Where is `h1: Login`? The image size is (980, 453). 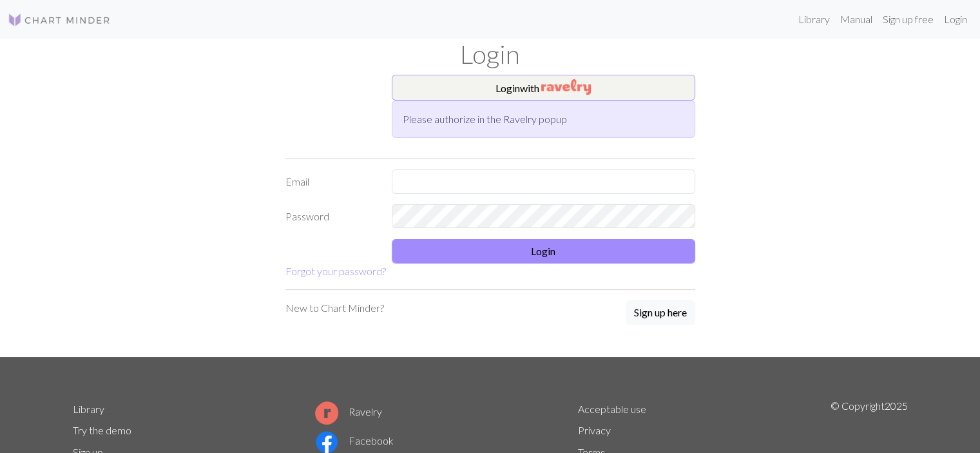
h1: Login is located at coordinates (491, 54).